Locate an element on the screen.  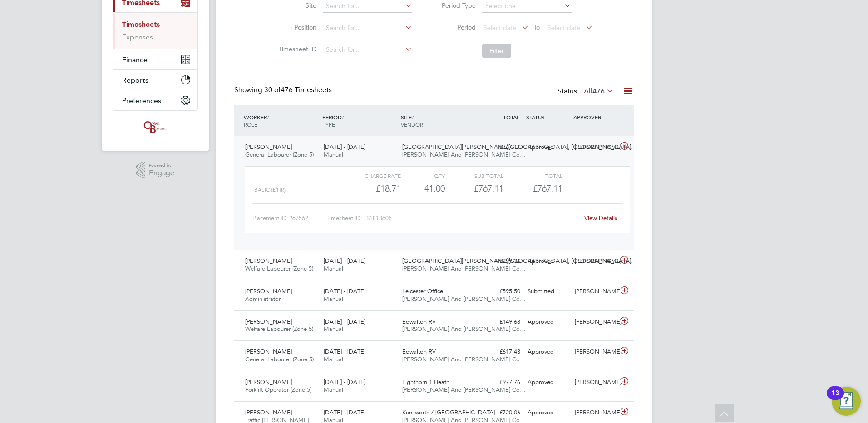
span: VENDOR is located at coordinates (412, 124).